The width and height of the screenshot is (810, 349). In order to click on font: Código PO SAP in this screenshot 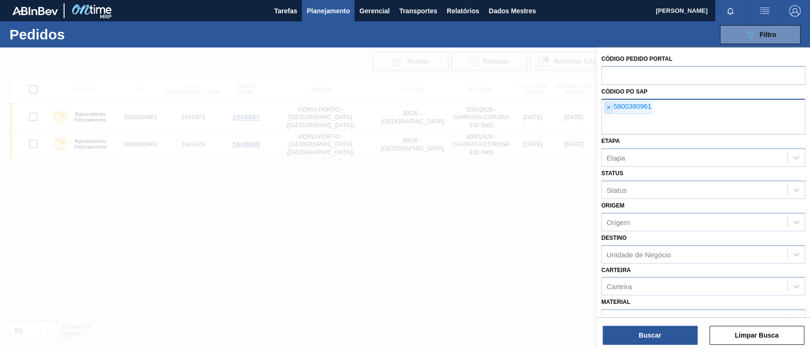, I will do `click(624, 92)`.